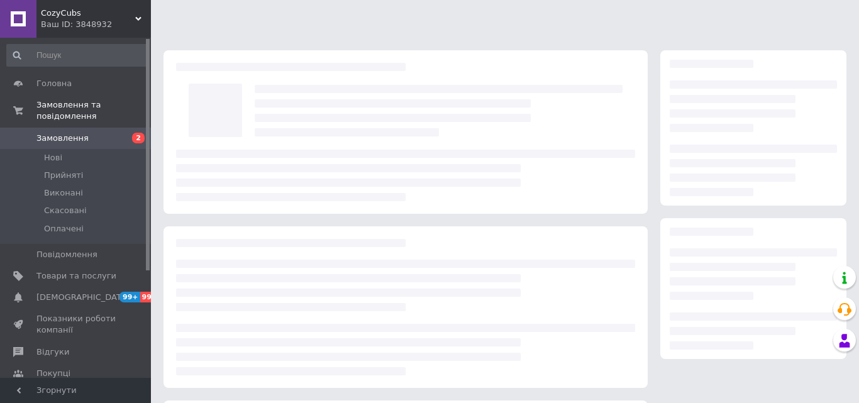 The width and height of the screenshot is (859, 403). Describe the element at coordinates (53, 158) in the screenshot. I see `span: Нові` at that location.